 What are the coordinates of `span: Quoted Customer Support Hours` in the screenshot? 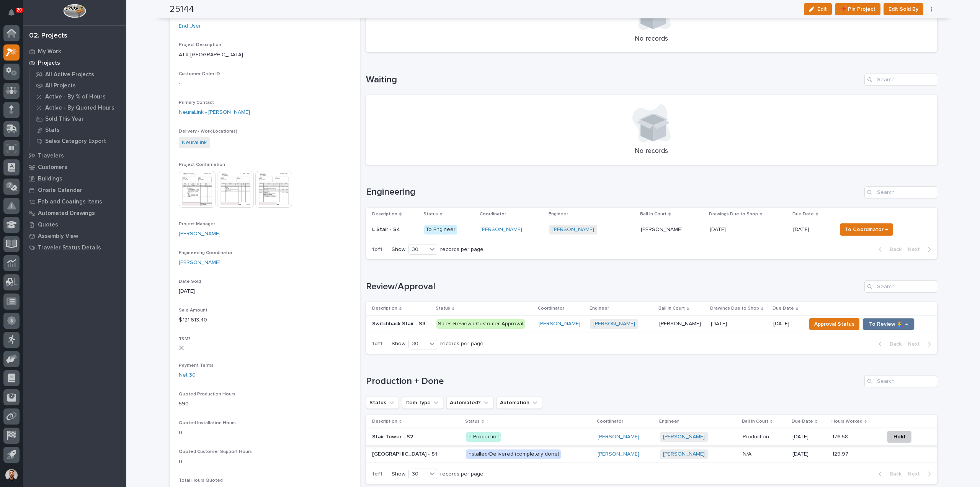 It's located at (215, 452).